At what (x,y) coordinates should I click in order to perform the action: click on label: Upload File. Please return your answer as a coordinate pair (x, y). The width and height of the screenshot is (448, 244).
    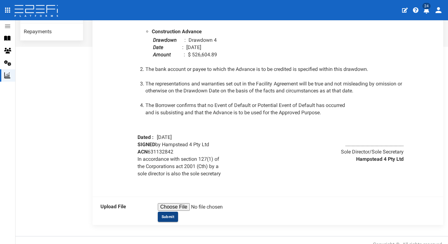
    Looking at the image, I should click on (124, 207).